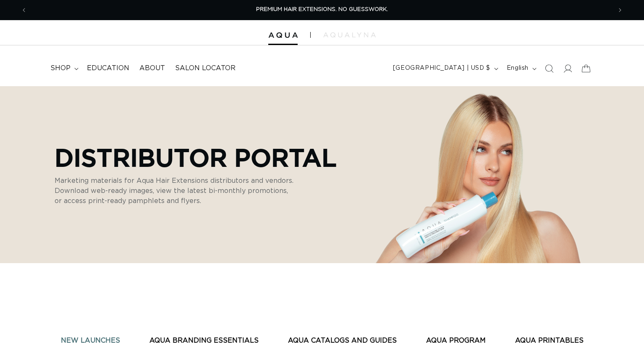  I want to click on a: Education, so click(108, 68).